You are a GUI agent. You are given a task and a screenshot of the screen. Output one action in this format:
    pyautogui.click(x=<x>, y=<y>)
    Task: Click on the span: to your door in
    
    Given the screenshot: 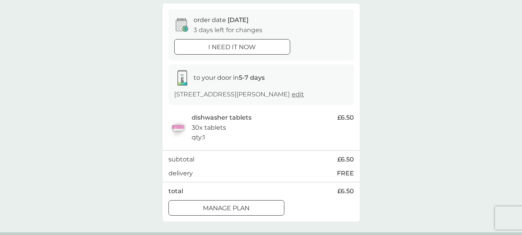 What is the action you would take?
    pyautogui.click(x=229, y=77)
    